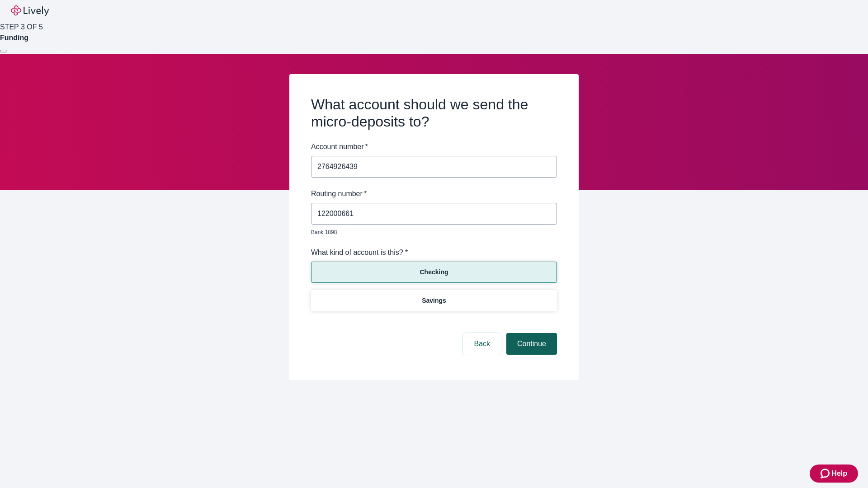  What do you see at coordinates (359, 252) in the screenshot?
I see `label: What kind of account is this? *` at bounding box center [359, 252].